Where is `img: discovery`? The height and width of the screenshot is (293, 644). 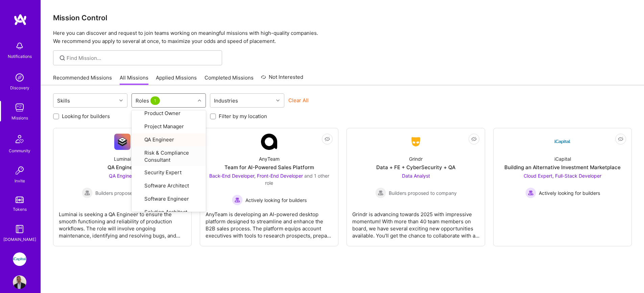
img: discovery is located at coordinates (20, 78).